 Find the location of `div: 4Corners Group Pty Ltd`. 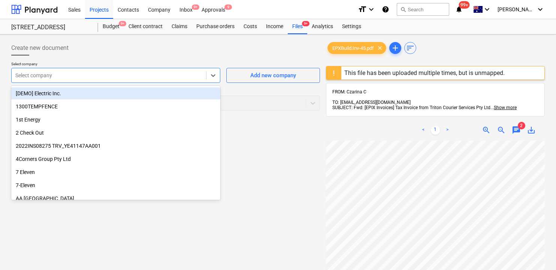

div: 4Corners Group Pty Ltd is located at coordinates (116, 159).